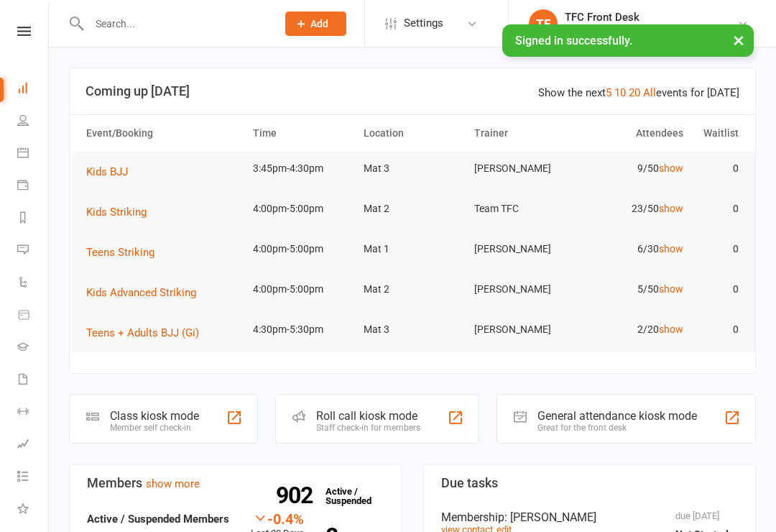 The image size is (776, 532). I want to click on a: Dashboard, so click(33, 90).